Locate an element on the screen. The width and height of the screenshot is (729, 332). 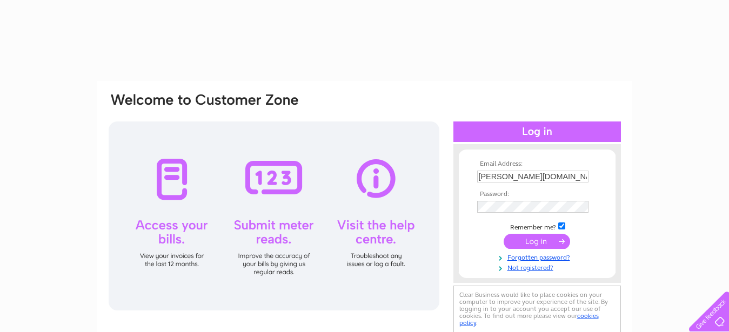
a: Forgotten password? is located at coordinates (538, 257).